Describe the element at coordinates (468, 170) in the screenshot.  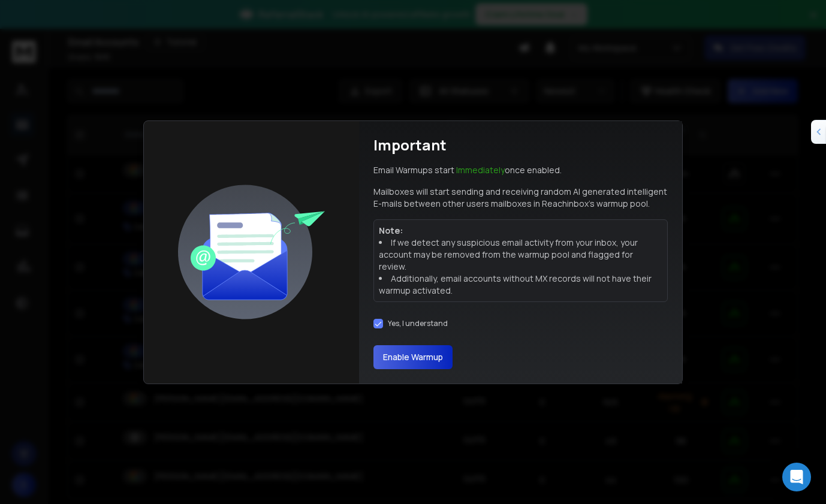
I see `p: Email Warmups start once enabled.` at that location.